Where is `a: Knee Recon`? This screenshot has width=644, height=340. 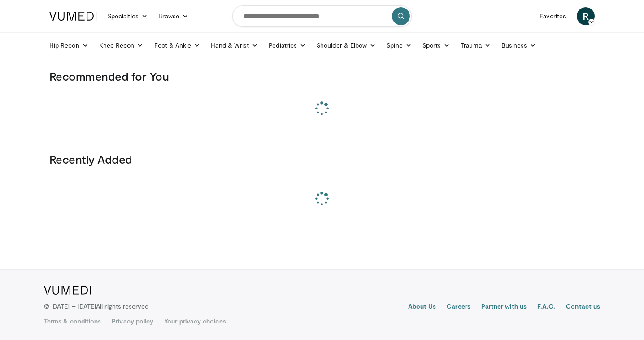
a: Knee Recon is located at coordinates (121, 45).